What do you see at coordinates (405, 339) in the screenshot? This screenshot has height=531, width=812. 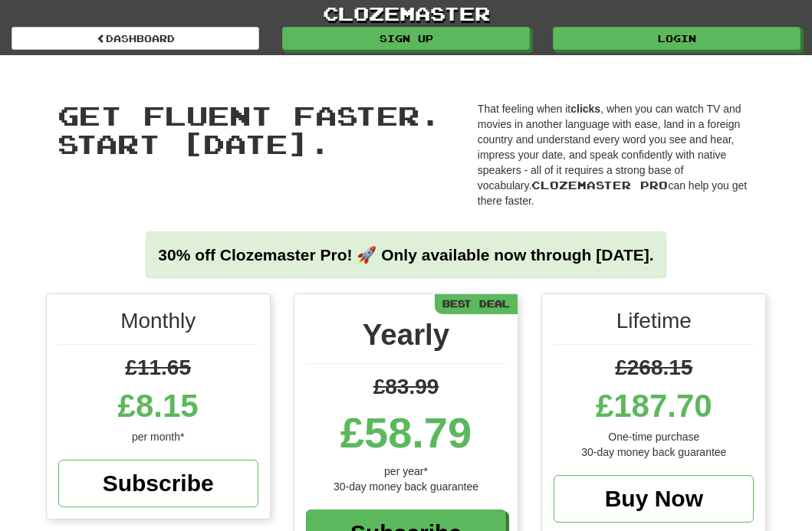 I see `div: Yearly` at bounding box center [405, 339].